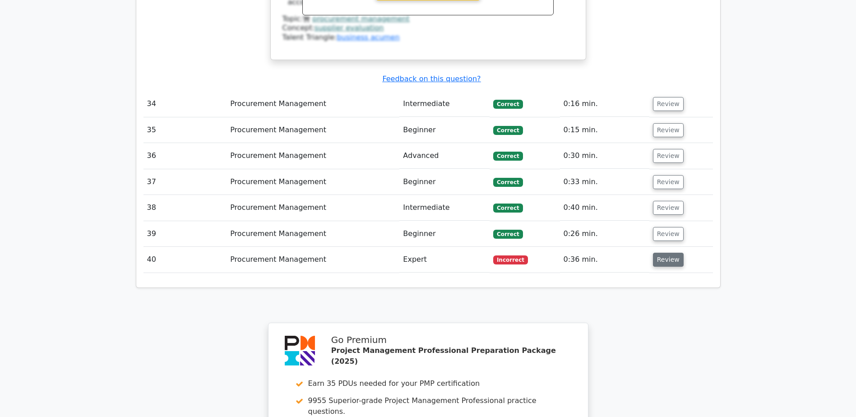 The image size is (856, 417). What do you see at coordinates (605, 259) in the screenshot?
I see `td: 0:36 min.` at bounding box center [605, 259].